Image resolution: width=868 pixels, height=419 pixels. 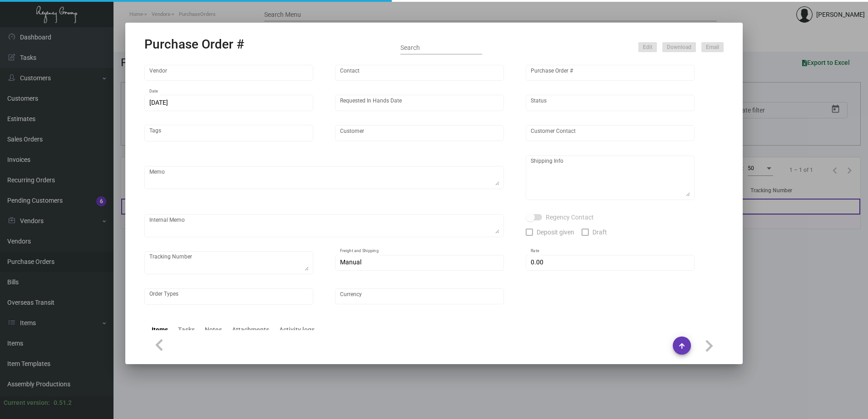 I want to click on span: Regency Contact, so click(x=570, y=218).